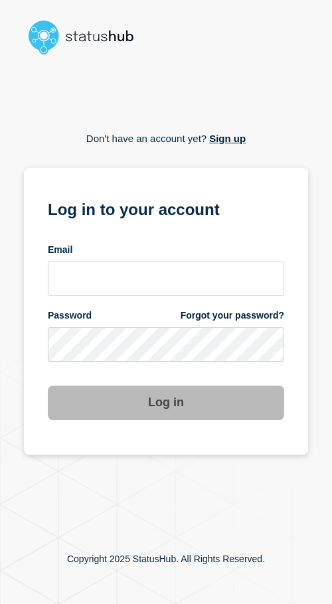  What do you see at coordinates (166, 139) in the screenshot?
I see `p: Don't have an account yet?` at bounding box center [166, 139].